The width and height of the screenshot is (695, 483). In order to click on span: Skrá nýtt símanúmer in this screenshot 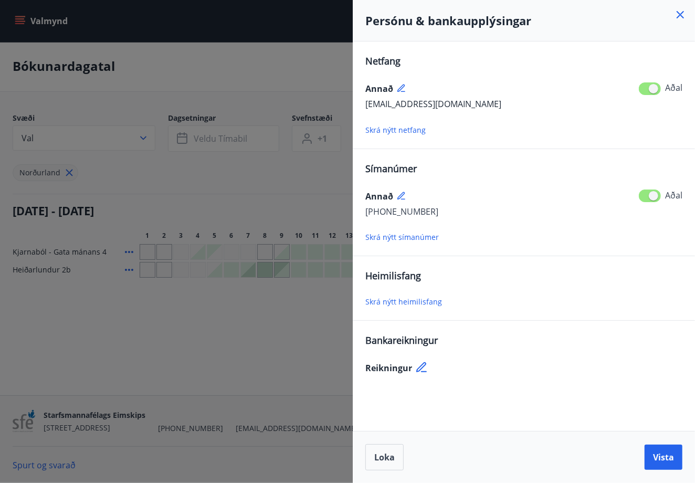, I will do `click(402, 237)`.